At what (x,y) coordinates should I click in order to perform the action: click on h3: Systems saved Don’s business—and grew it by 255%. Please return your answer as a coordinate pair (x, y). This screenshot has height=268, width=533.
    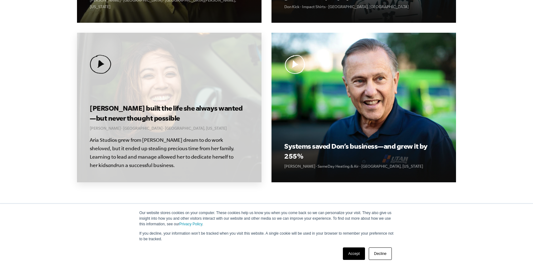
    Looking at the image, I should click on (363, 151).